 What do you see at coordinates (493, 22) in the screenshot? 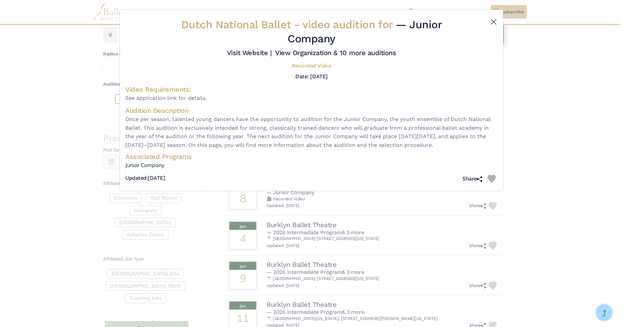
I see `button: Close` at bounding box center [493, 22].